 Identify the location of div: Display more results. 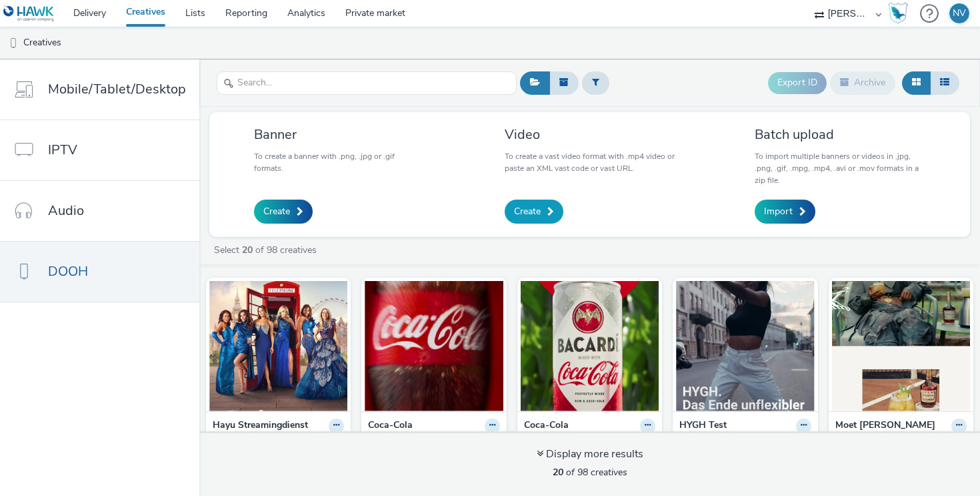
(590, 453).